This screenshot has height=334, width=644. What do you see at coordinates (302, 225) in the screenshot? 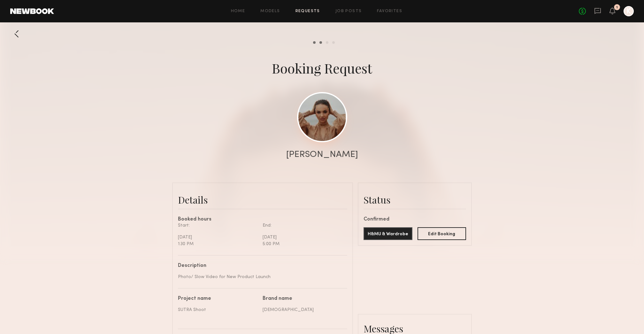
I see `div: End:` at bounding box center [302, 225].